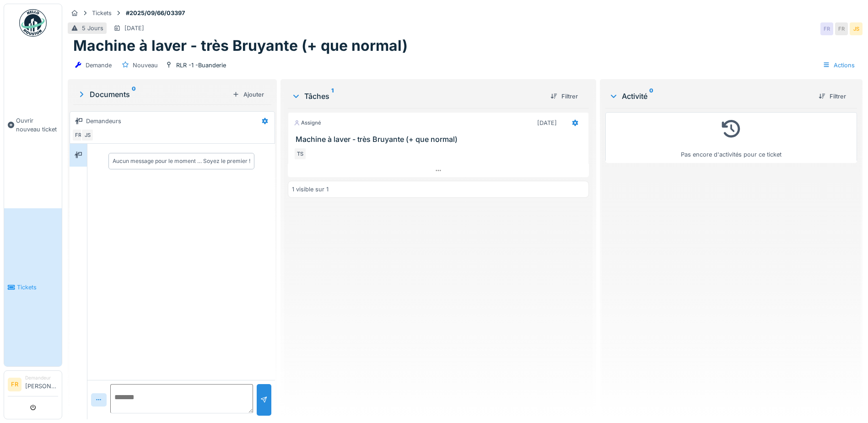 This screenshot has height=423, width=868. Describe the element at coordinates (440, 139) in the screenshot. I see `h3: Machine à laver - très Bruyante (+ que normal)` at that location.